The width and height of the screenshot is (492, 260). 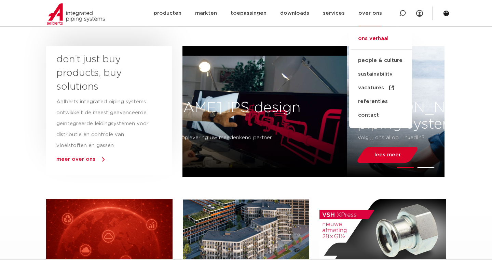 I want to click on li: Page dot 1, so click(x=405, y=167).